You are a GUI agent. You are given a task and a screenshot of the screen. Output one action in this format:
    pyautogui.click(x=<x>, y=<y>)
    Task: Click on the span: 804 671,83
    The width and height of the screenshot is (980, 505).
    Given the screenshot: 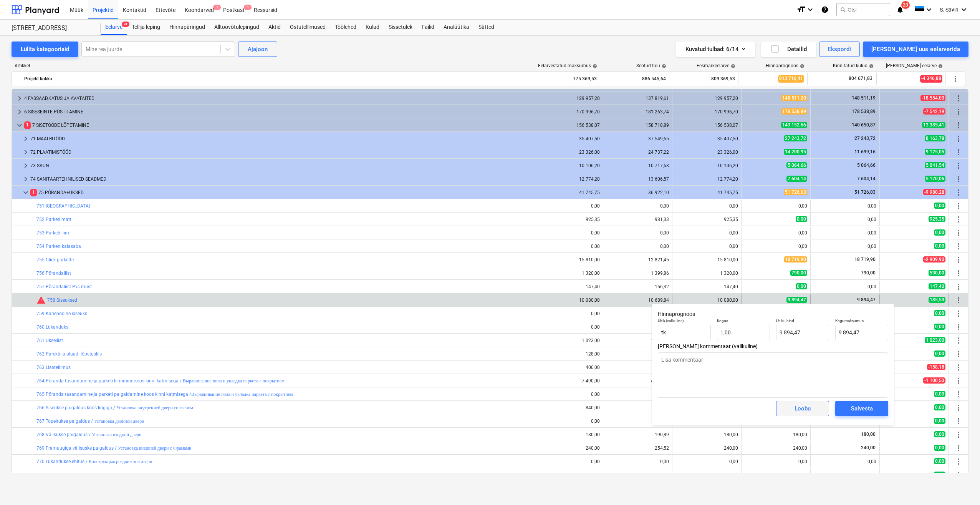 What is the action you would take?
    pyautogui.click(x=861, y=78)
    